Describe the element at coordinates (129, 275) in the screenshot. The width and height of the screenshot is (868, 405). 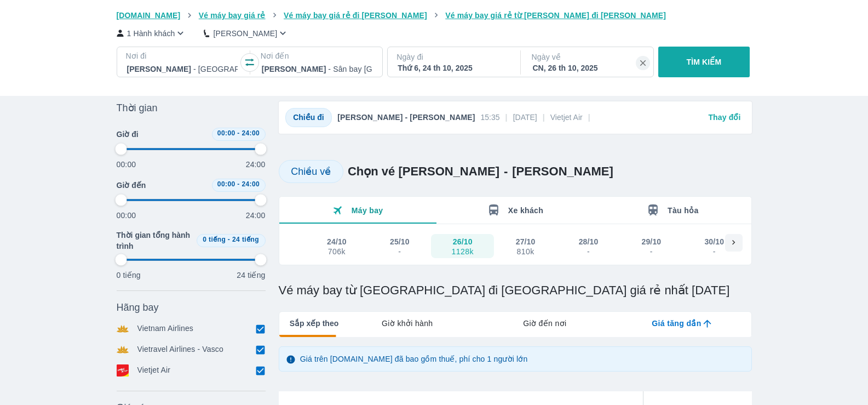
I see `p: 0 tiếng` at that location.